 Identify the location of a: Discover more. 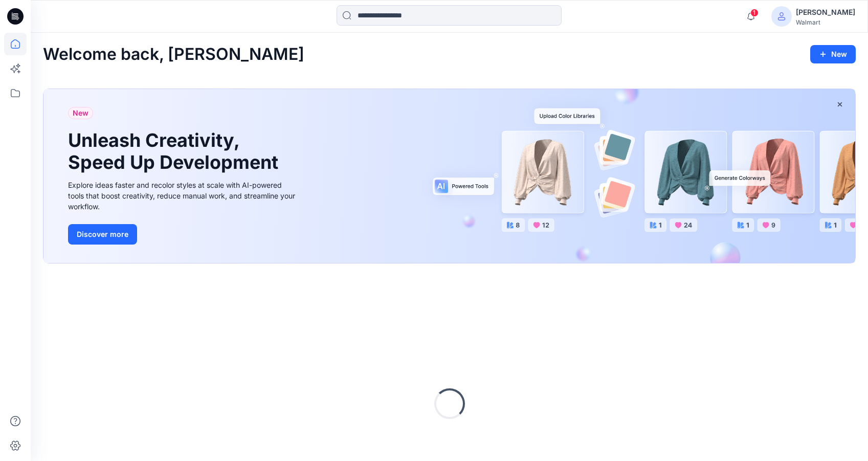
(183, 234).